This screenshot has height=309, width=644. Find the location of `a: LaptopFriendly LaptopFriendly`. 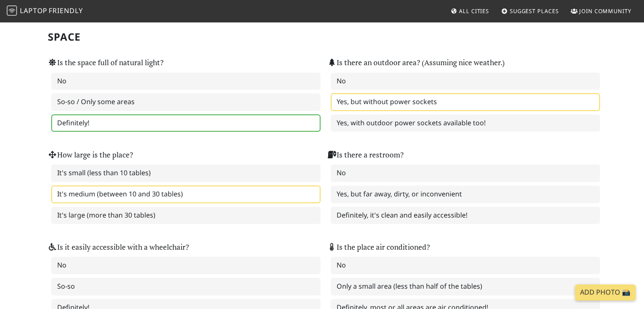

a: LaptopFriendly LaptopFriendly is located at coordinates (45, 11).